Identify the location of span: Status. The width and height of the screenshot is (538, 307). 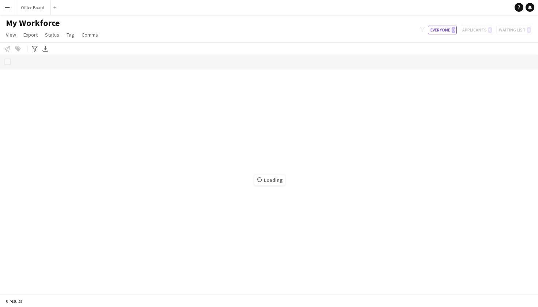
(52, 35).